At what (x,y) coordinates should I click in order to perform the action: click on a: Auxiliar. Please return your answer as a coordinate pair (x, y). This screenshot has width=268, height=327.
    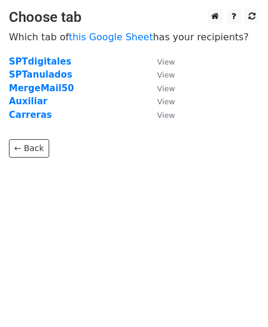
    Looking at the image, I should click on (28, 101).